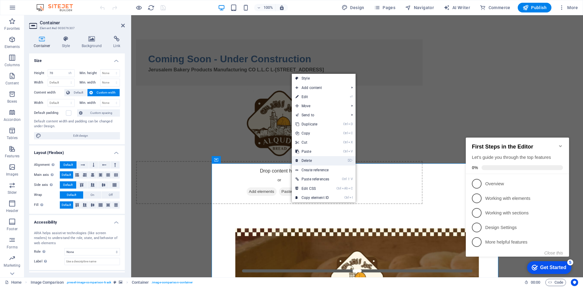 Image resolution: width=583 pixels, height=287 pixels. Describe the element at coordinates (97, 17) in the screenshot. I see `div: Minimize checklist` at that location.